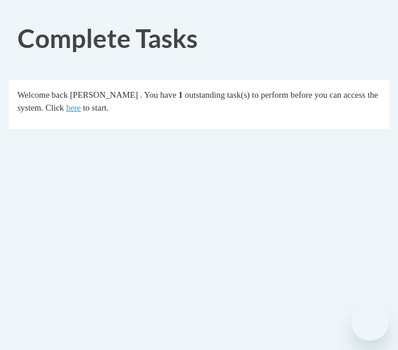 This screenshot has width=398, height=350. I want to click on span: 1, so click(180, 95).